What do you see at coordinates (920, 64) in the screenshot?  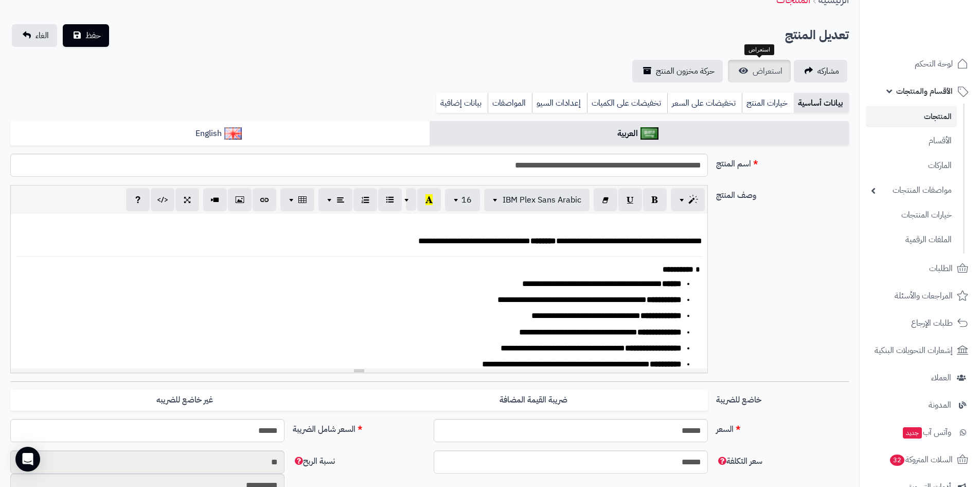 I see `a: لوحة التحكم` at bounding box center [920, 64].